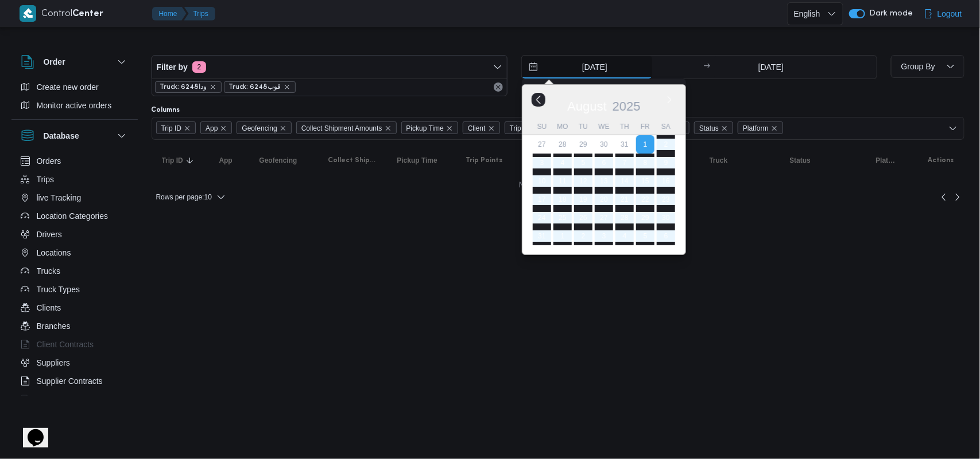 This screenshot has width=980, height=459. Describe the element at coordinates (173, 68) in the screenshot. I see `span: Filter by` at that location.